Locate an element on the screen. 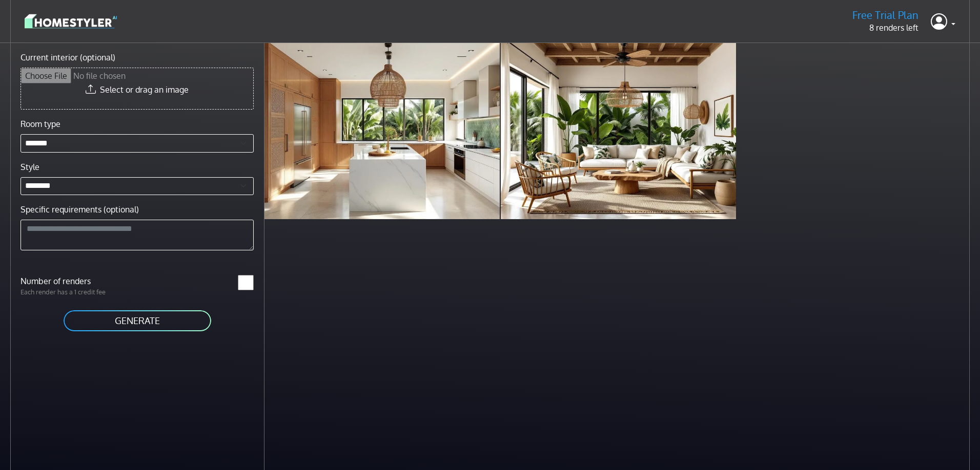 The height and width of the screenshot is (470, 980). label: Room type is located at coordinates (41, 124).